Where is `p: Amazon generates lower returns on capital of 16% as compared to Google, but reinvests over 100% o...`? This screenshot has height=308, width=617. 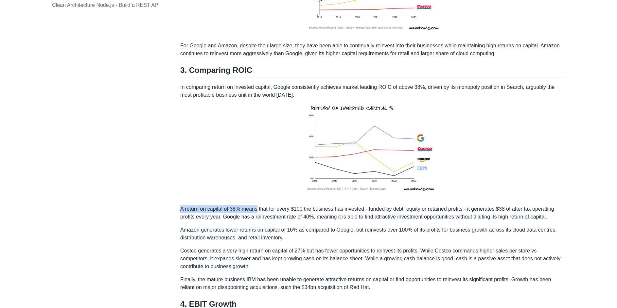 p: Amazon generates lower returns on capital of 16% as compared to Google, but reinvests over 100% o... is located at coordinates (372, 234).